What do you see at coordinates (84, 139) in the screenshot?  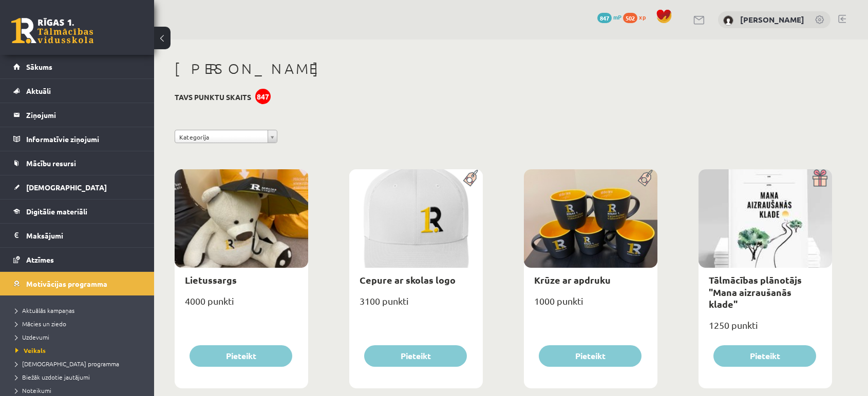 I see `legend: Informatīvie ziņojumi` at bounding box center [84, 139].